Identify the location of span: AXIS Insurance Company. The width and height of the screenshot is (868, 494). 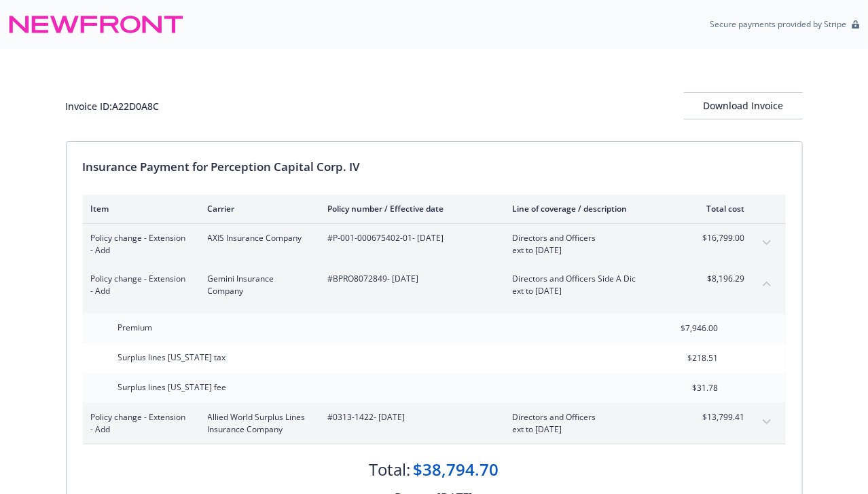
(257, 238).